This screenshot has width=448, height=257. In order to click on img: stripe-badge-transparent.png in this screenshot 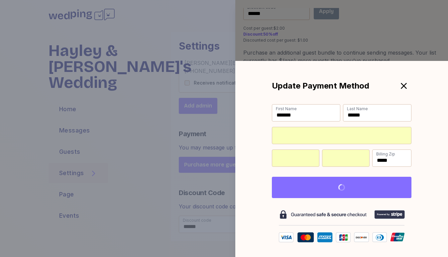, I will do `click(342, 226)`.